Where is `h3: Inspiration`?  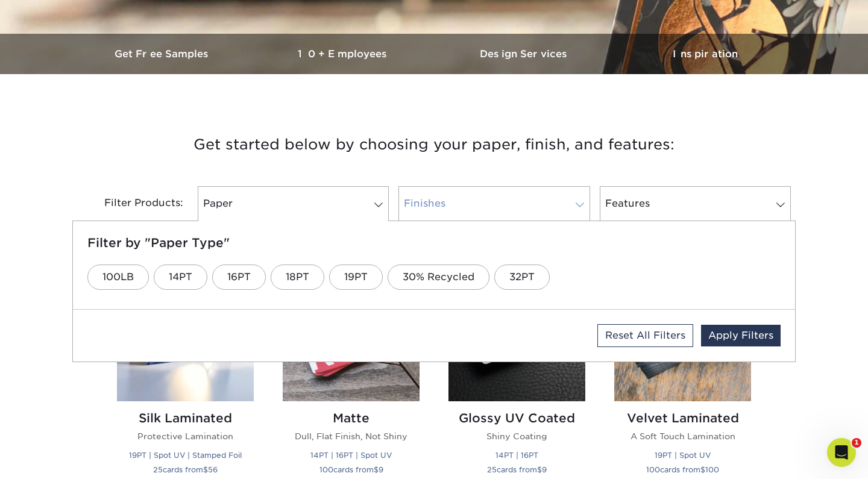 h3: Inspiration is located at coordinates (705, 54).